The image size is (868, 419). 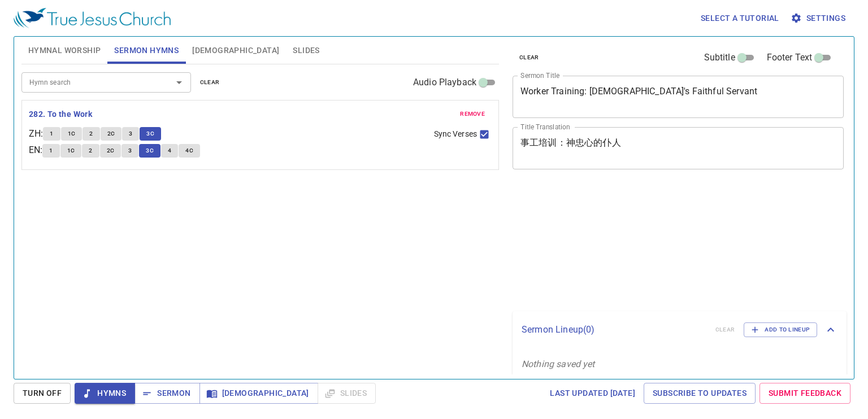 What do you see at coordinates (42, 393) in the screenshot?
I see `span: Turn Off` at bounding box center [42, 393].